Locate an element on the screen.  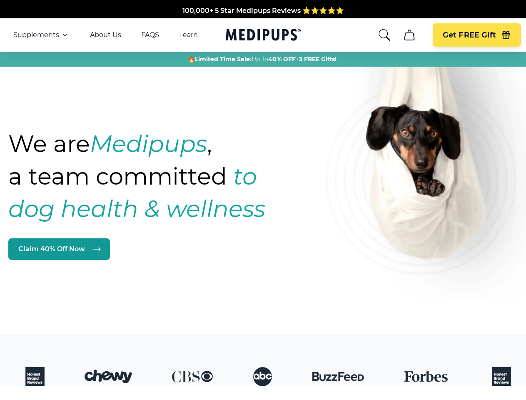
a: Learn is located at coordinates (188, 35).